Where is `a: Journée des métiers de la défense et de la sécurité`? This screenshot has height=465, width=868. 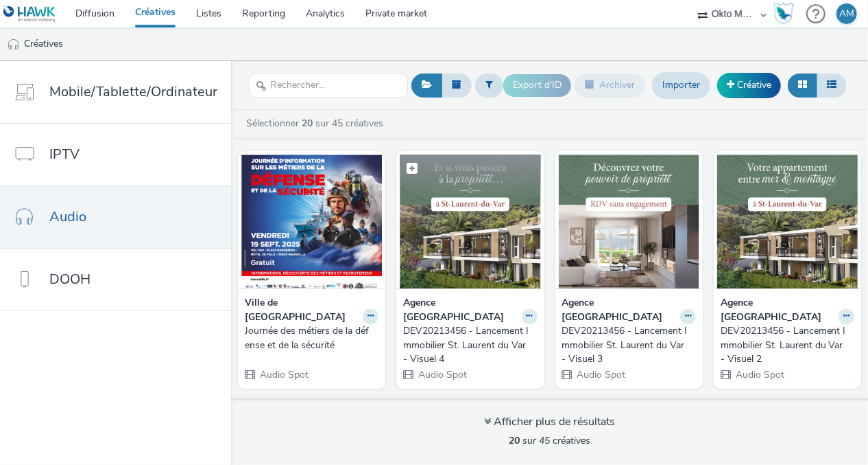 a: Journée des métiers de la défense et de la sécurité is located at coordinates (311, 338).